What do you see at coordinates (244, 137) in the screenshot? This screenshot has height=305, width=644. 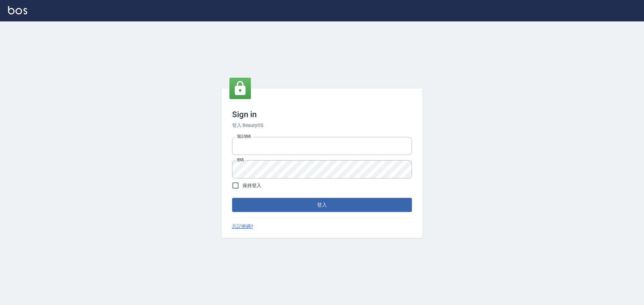 I see `label: 電話號碼` at bounding box center [244, 137].